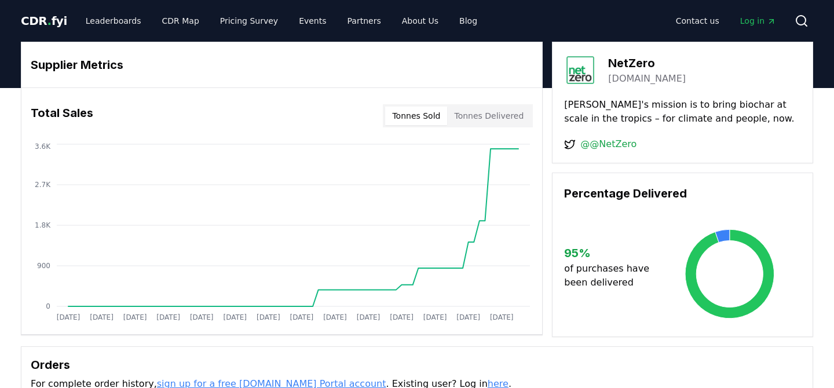  I want to click on img: NetZero-logo, so click(580, 70).